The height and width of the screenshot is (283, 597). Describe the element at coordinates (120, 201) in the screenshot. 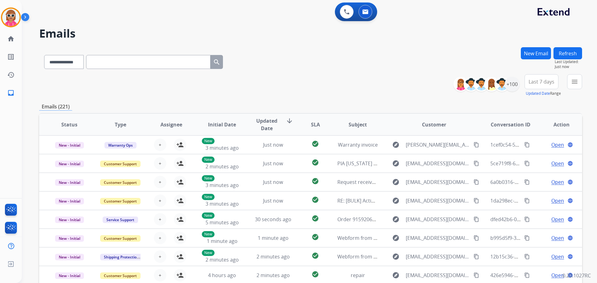

I see `span: Customer Support` at that location.